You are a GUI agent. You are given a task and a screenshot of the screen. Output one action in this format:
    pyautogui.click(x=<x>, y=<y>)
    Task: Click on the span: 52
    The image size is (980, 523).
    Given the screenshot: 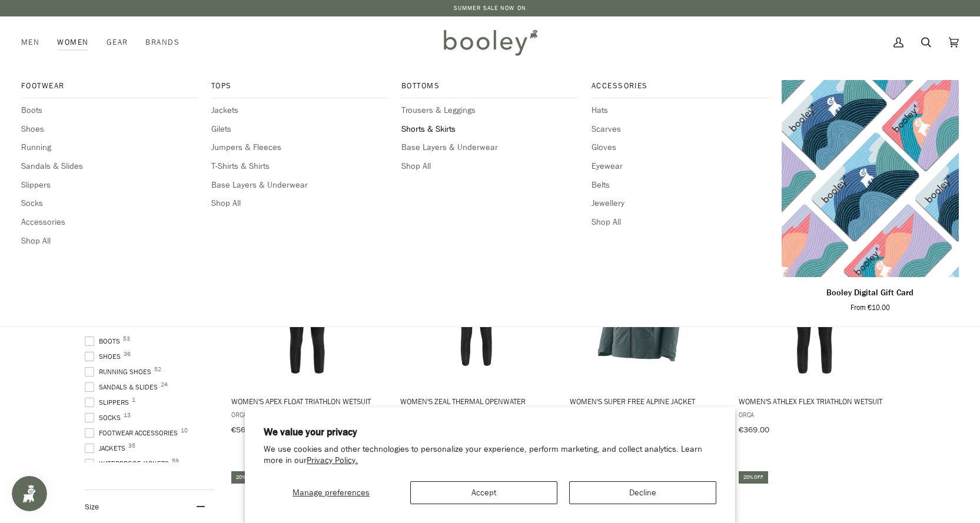 What is the action you would take?
    pyautogui.click(x=158, y=370)
    